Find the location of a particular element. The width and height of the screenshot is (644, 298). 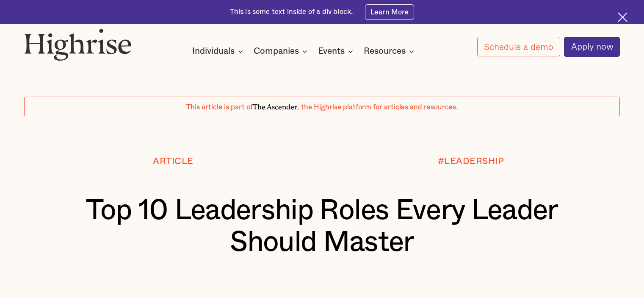

h1: Top 10 Leadership Roles Every Leader Should Master is located at coordinates (323, 226).